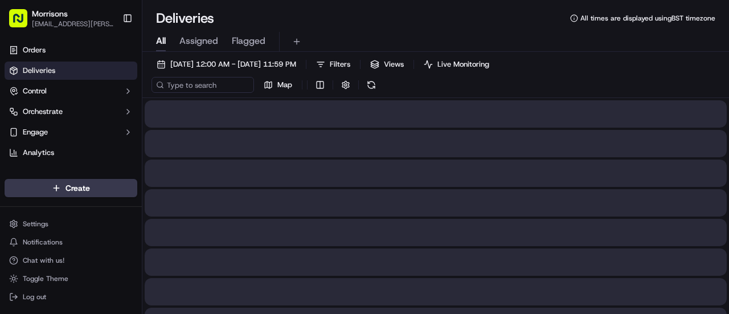  What do you see at coordinates (43, 260) in the screenshot?
I see `span: Chat with us!` at bounding box center [43, 260].